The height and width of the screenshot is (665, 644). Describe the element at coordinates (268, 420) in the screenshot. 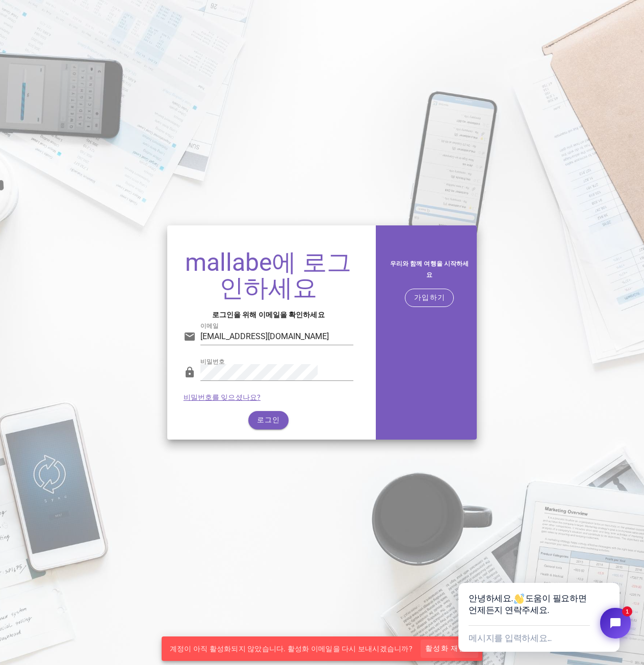

I see `button: 로그인` at that location.